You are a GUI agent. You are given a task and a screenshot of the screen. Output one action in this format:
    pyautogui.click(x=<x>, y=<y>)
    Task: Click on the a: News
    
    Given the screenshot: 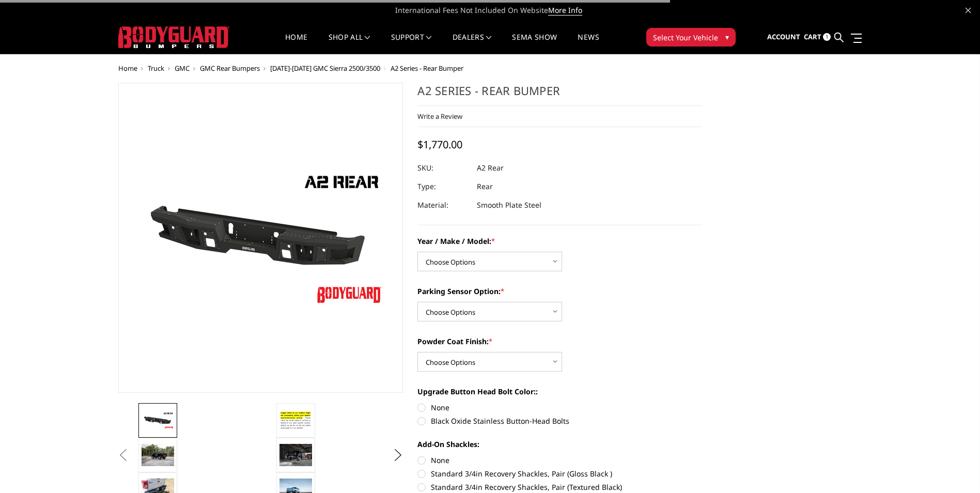 What is the action you would take?
    pyautogui.click(x=588, y=43)
    